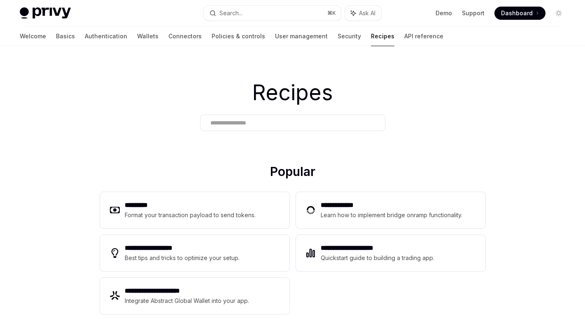 Image resolution: width=585 pixels, height=319 pixels. I want to click on a: API reference, so click(424, 36).